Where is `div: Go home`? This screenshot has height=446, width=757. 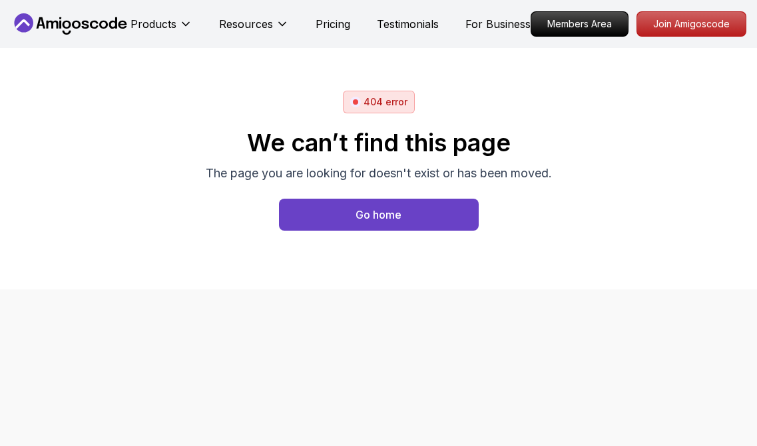
div: Go home is located at coordinates (378, 214).